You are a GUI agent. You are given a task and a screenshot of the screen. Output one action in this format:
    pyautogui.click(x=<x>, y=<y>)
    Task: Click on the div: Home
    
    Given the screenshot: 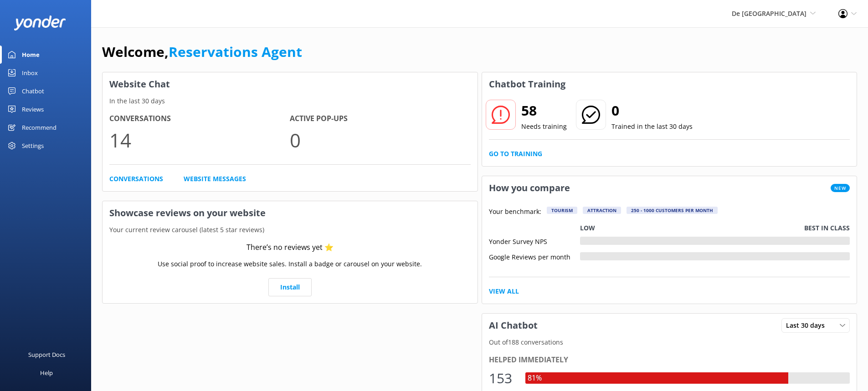 What is the action you would take?
    pyautogui.click(x=31, y=55)
    